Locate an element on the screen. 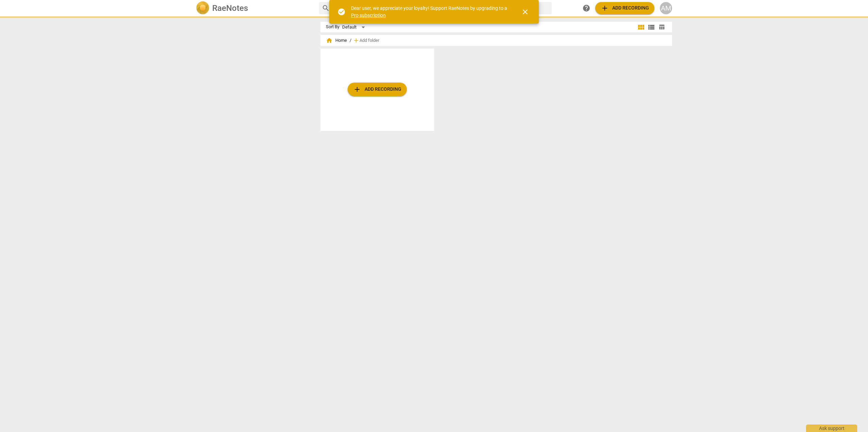  span: help is located at coordinates (586, 8).